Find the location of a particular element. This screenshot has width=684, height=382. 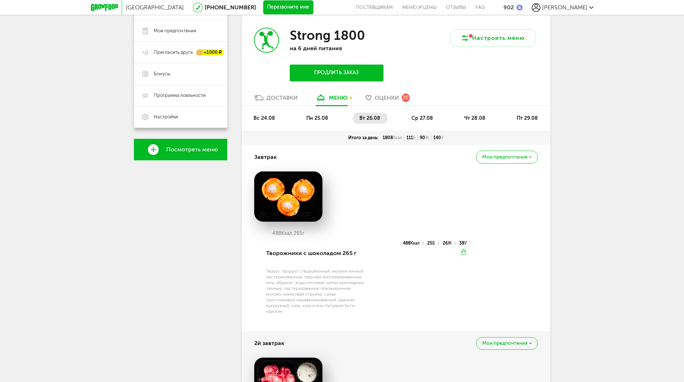

img: bonus_b.cdccf46.png is located at coordinates (519, 8).